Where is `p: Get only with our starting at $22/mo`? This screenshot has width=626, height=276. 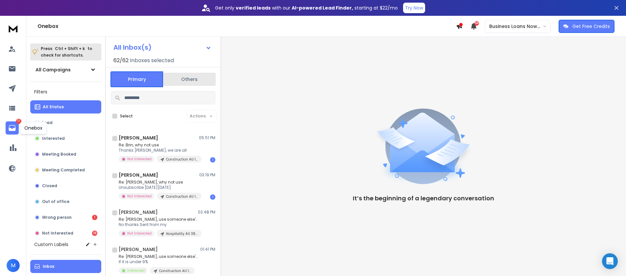
p: Get only with our starting at $22/mo is located at coordinates (307, 8).